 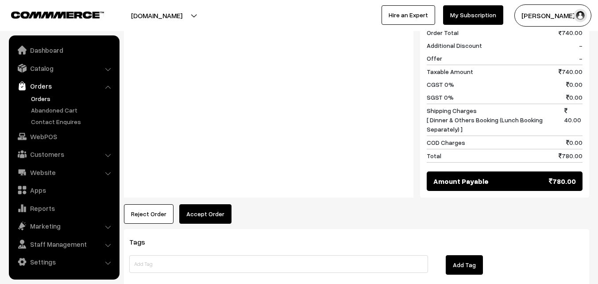 I want to click on a: Hire an Expert, so click(x=408, y=15).